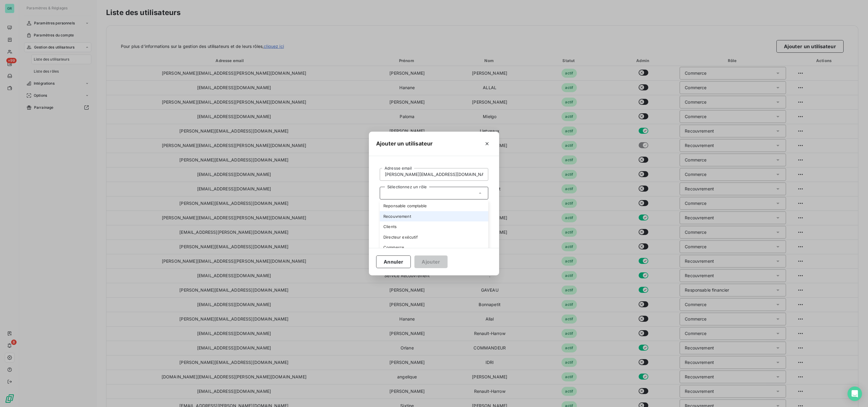  I want to click on li: Reponsable comptable, so click(434, 206).